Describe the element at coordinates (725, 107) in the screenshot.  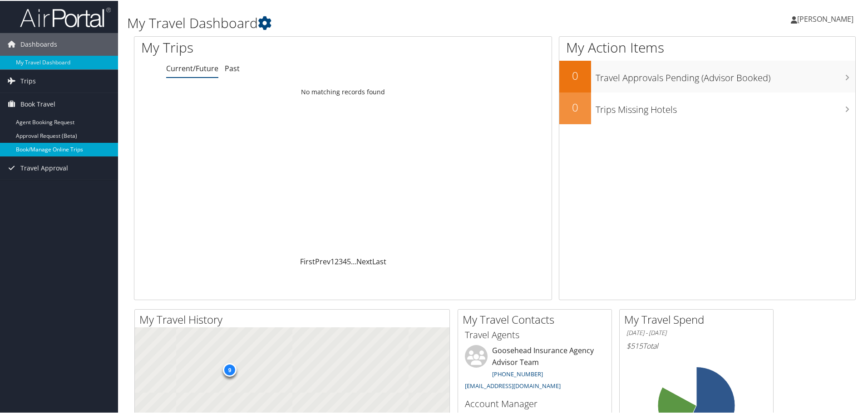
I see `h3: Trips Missing Hotels` at that location.